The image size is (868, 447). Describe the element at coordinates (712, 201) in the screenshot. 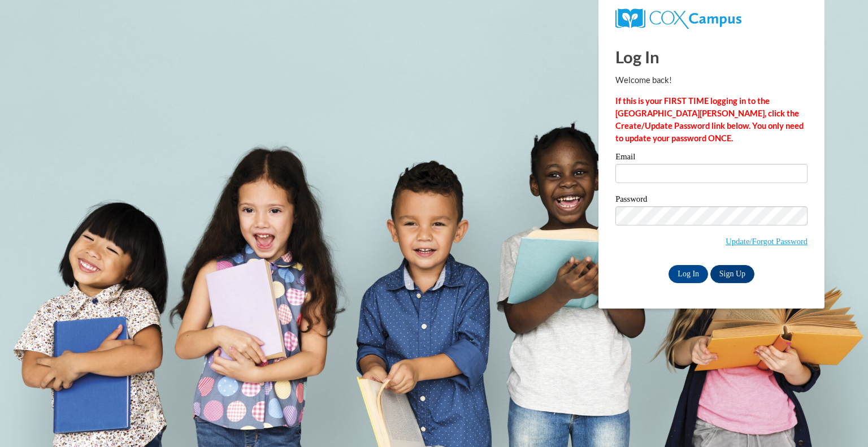

I see `label: Password` at that location.